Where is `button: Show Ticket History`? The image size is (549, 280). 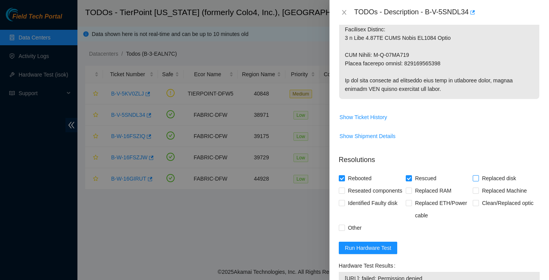 button: Show Ticket History is located at coordinates (363, 117).